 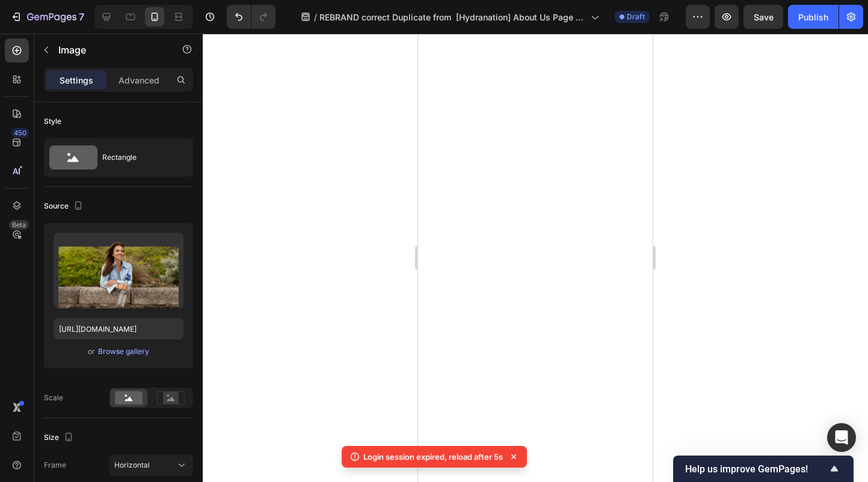 What do you see at coordinates (110, 50) in the screenshot?
I see `p: Image` at bounding box center [110, 50].